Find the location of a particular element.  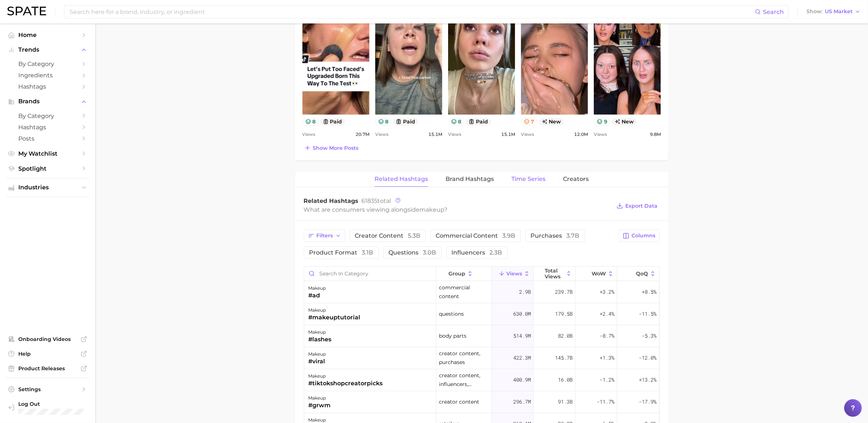

a: Log out. Currently logged in with e-mail jefeinstein@elfbeauty.com. is located at coordinates (48, 408).